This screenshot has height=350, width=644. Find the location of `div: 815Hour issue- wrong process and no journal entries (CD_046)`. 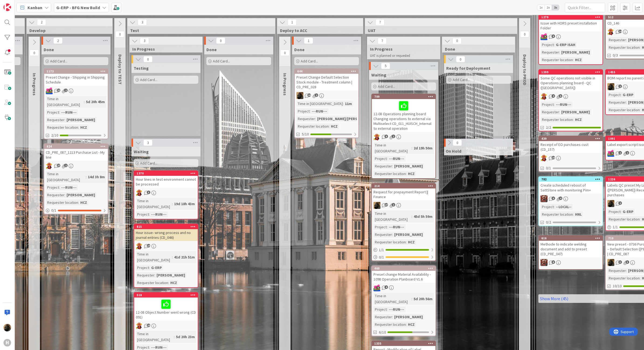

div: 815Hour issue- wrong process and no journal entries (CD_046) is located at coordinates (166, 232).